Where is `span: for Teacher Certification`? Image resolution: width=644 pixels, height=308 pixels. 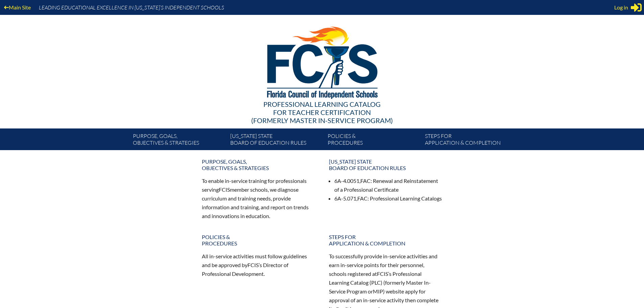 span: for Teacher Certification is located at coordinates (322, 112).